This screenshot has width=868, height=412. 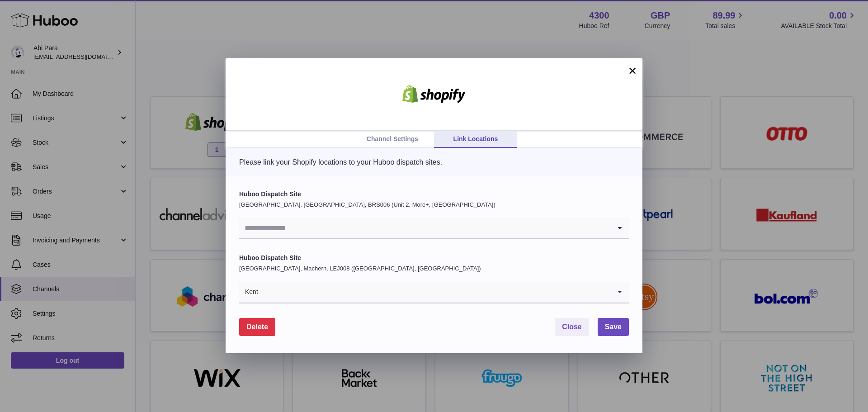 What do you see at coordinates (257, 327) in the screenshot?
I see `span: Delete` at bounding box center [257, 327].